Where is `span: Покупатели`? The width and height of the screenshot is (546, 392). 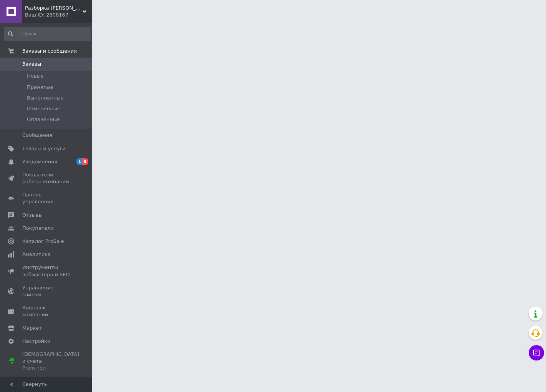
span: Покупатели is located at coordinates (38, 228).